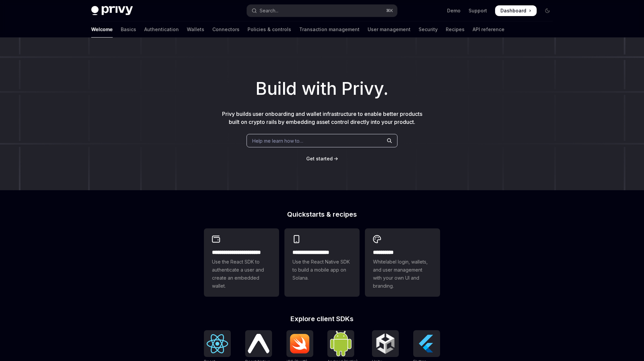  I want to click on span: ⌘ K, so click(390, 11).